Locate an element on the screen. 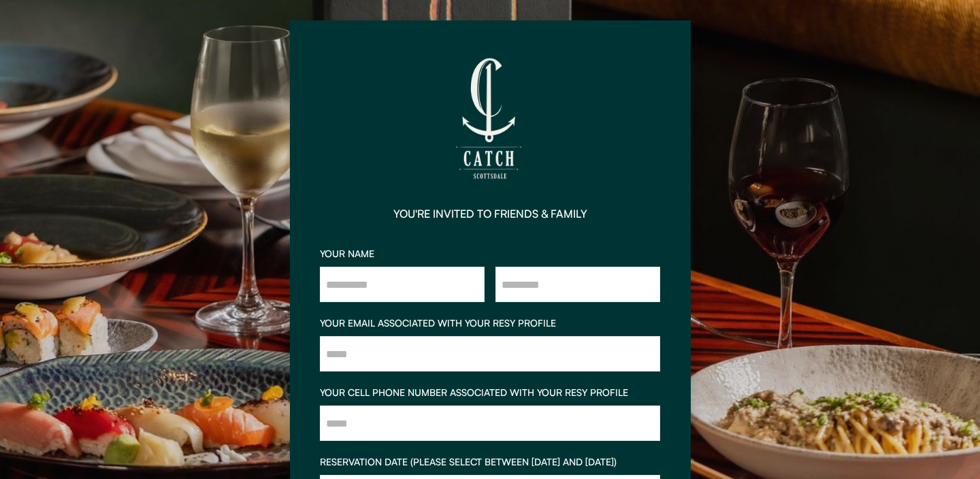  div: YOUR EMAIL ASSOCIATED WITH YOUR RESY PROFILE is located at coordinates (490, 323).